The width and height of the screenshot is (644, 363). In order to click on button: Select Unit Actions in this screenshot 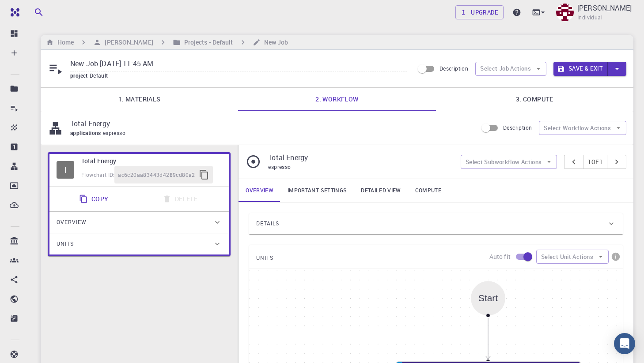, I will do `click(572, 257)`.